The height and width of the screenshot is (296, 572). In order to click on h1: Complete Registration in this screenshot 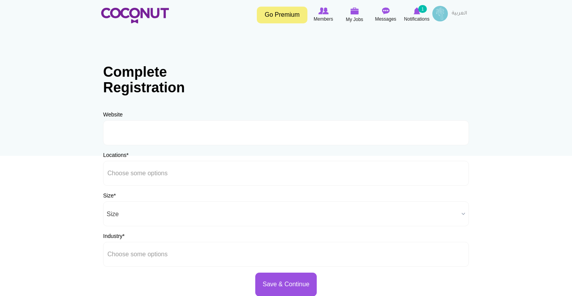, I will do `click(152, 79)`.